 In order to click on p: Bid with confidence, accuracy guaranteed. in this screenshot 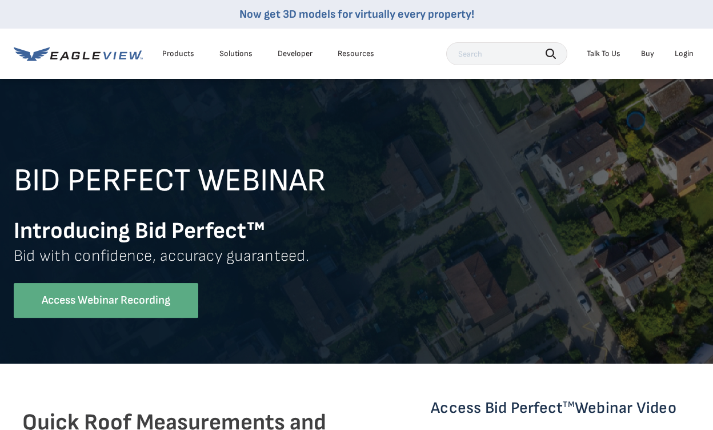, I will do `click(357, 264)`.